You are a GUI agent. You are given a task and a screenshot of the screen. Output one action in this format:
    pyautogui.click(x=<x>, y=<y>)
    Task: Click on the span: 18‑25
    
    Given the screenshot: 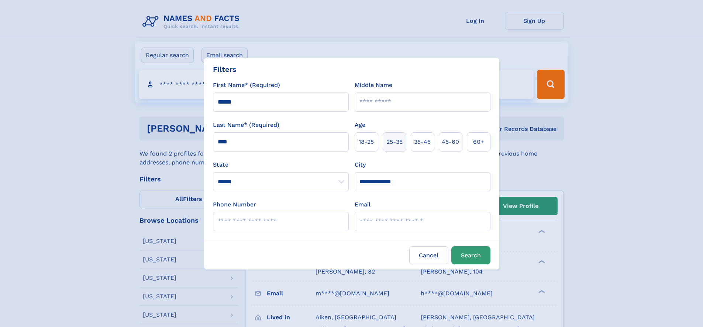 What is the action you would take?
    pyautogui.click(x=366, y=142)
    